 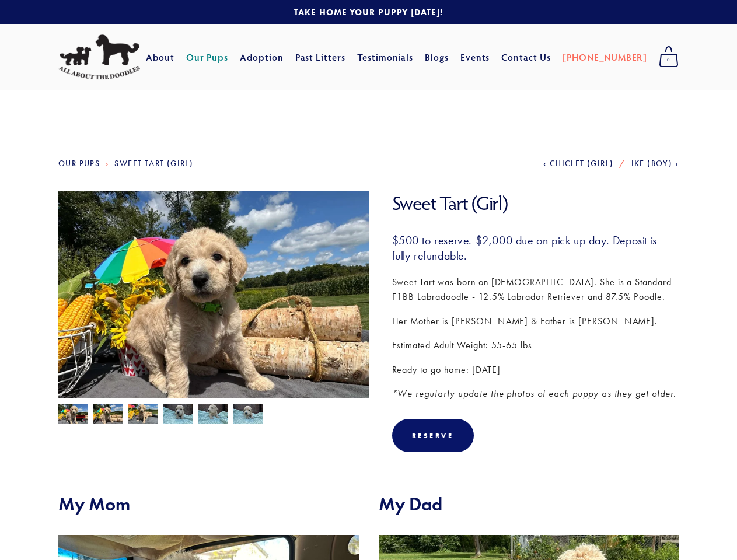 I want to click on a: Ike (Boy), so click(x=655, y=163).